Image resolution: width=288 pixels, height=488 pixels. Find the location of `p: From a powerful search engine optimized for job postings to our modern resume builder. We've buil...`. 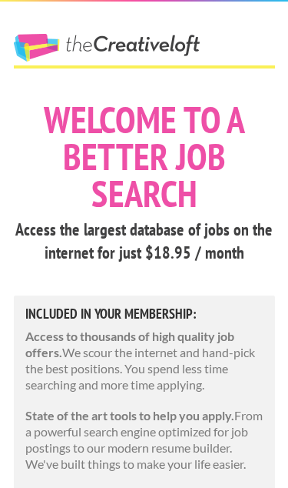

p: From a powerful search engine optimized for job postings to our modern resume builder. We've buil... is located at coordinates (145, 439).